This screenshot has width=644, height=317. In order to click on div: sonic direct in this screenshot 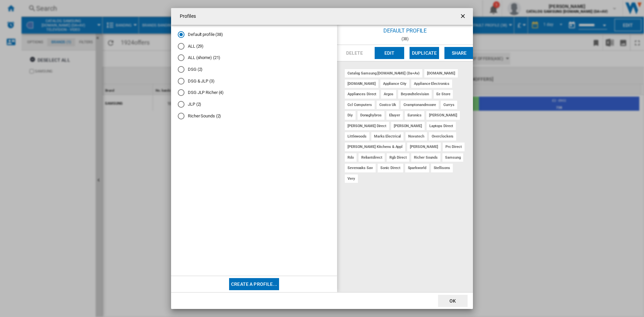, I will do `click(391, 168)`.